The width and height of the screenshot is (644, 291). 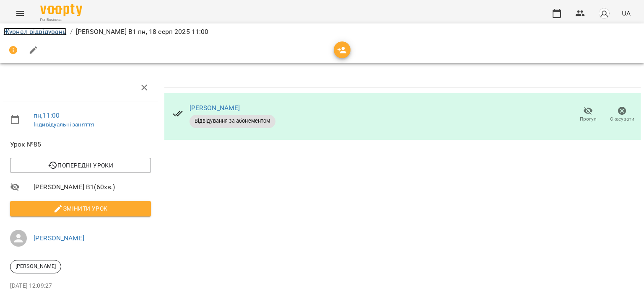 What do you see at coordinates (80, 209) in the screenshot?
I see `span: Змінити урок` at bounding box center [80, 209].